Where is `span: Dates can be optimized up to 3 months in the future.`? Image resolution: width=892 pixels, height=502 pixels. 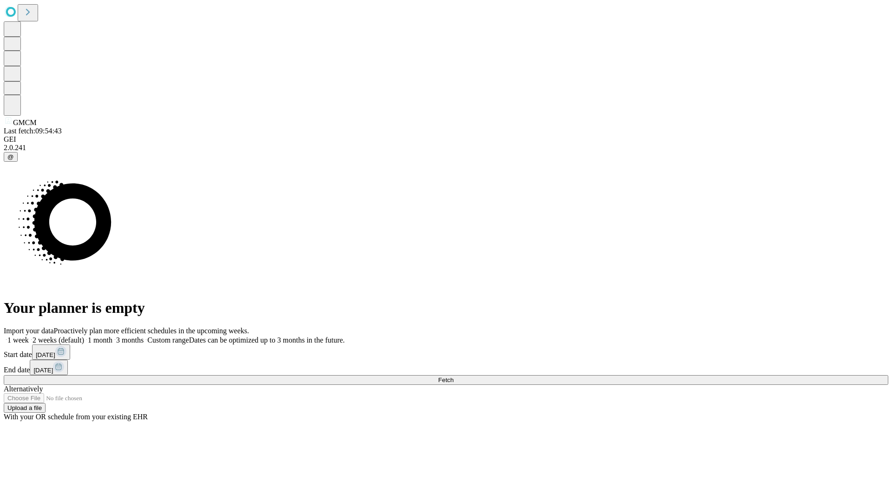
span: Dates can be optimized up to 3 months in the future. is located at coordinates (267, 340).